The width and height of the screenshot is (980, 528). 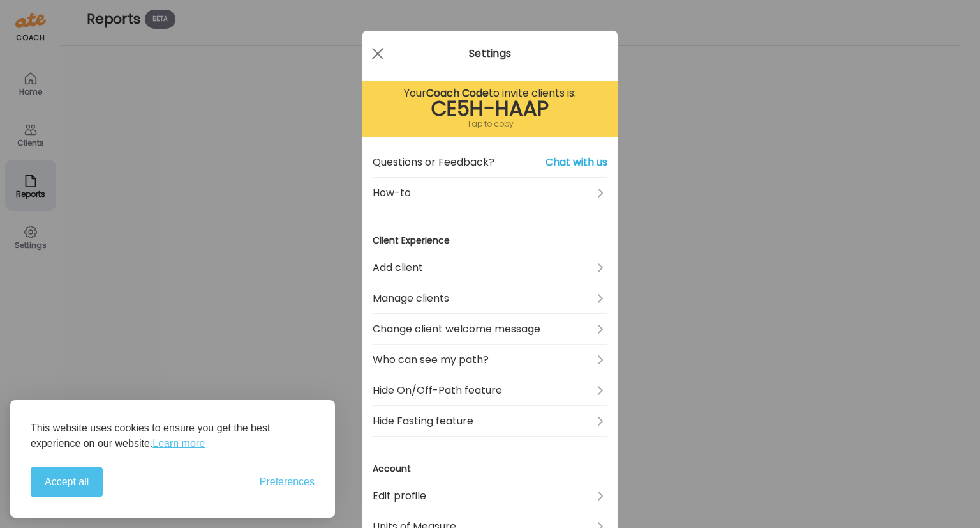 I want to click on a: Manage clients, so click(x=490, y=298).